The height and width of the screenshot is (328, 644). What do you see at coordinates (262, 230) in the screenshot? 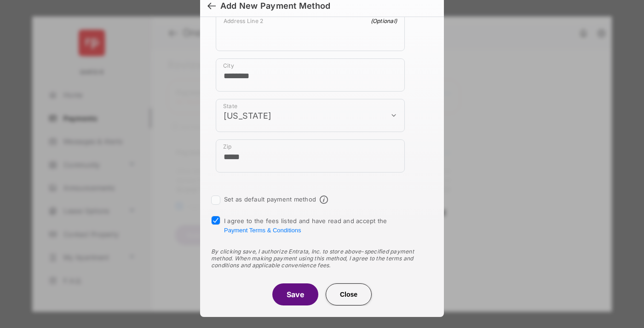
I see `button: I agree to the fees listed and have read and accept the` at bounding box center [262, 230].